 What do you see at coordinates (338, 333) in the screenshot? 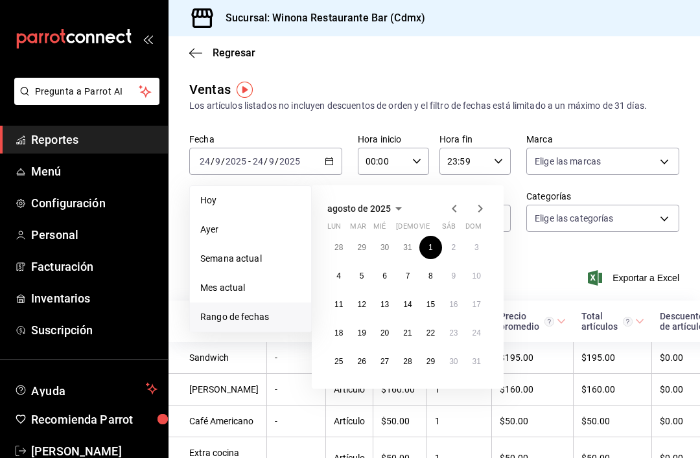
I see `abbr: 18 de agosto de 2025` at bounding box center [338, 333].